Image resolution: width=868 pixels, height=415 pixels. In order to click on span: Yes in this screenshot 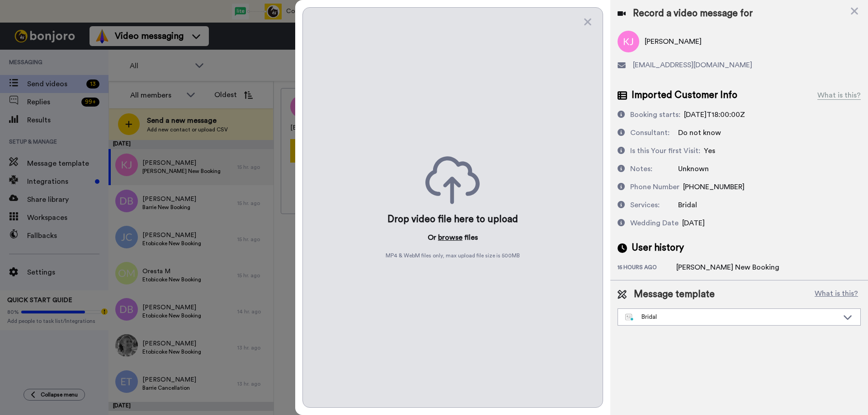, I will do `click(709, 151)`.